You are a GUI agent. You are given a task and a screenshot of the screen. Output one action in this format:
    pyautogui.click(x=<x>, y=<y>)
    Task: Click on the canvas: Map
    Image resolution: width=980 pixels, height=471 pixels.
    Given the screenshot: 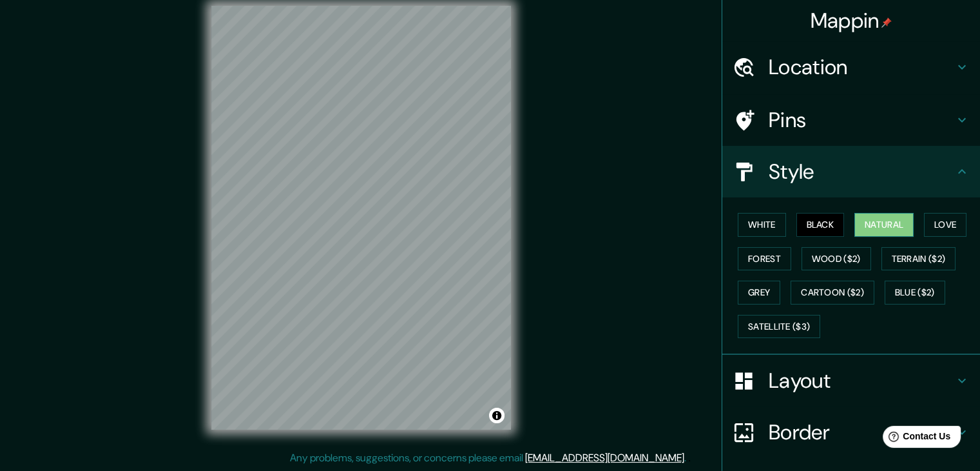 What is the action you would take?
    pyautogui.click(x=361, y=217)
    